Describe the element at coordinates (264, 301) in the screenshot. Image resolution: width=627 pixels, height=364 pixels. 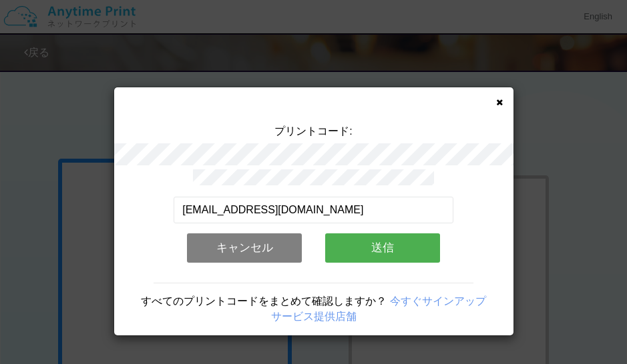
I see `span: すべてのプリントコードをまとめて確認しますか？` at that location.